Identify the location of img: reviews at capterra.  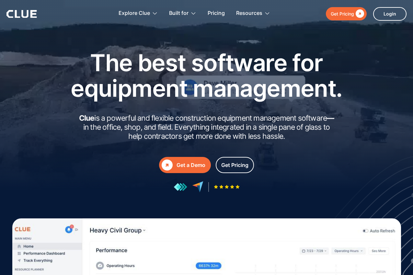
(197, 187).